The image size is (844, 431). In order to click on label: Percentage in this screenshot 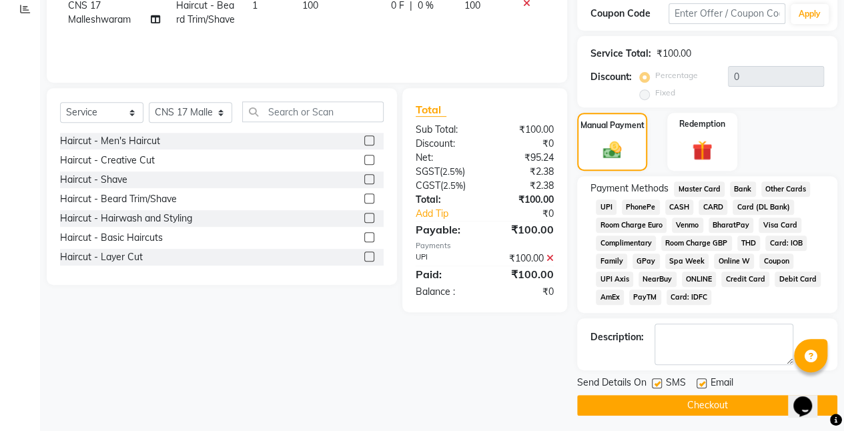, I will do `click(676, 75)`.